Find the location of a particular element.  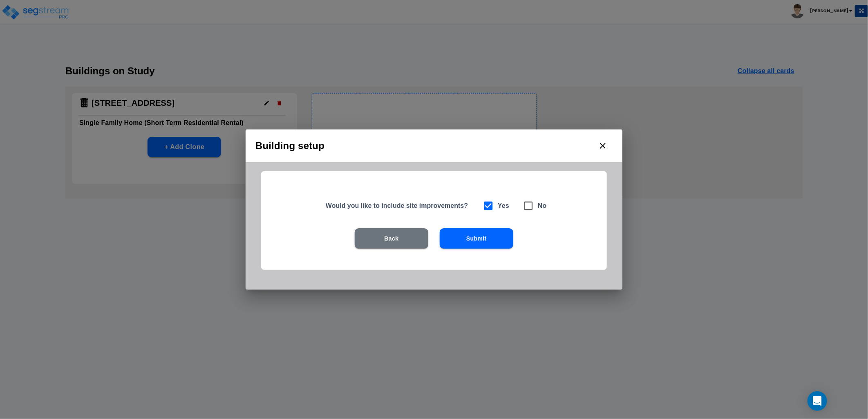

h6: No is located at coordinates (542, 206).